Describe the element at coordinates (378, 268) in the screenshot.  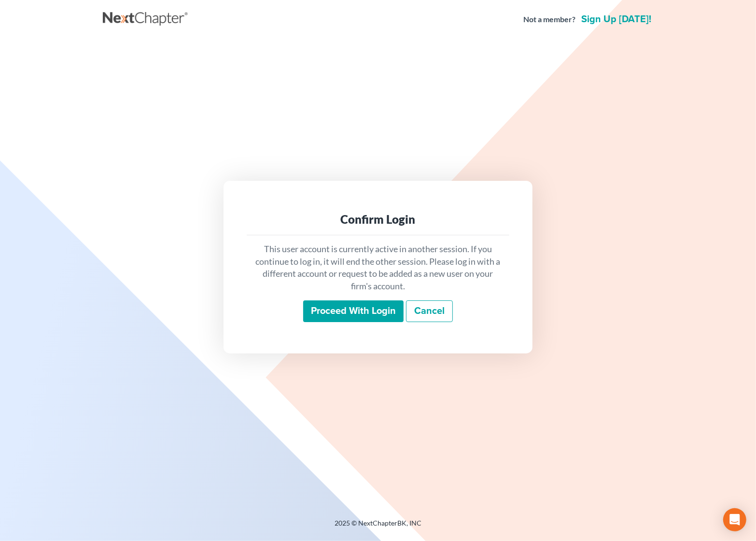
I see `p: This user account is currently active in another session. If you continue to log in, it will end ...` at that location.